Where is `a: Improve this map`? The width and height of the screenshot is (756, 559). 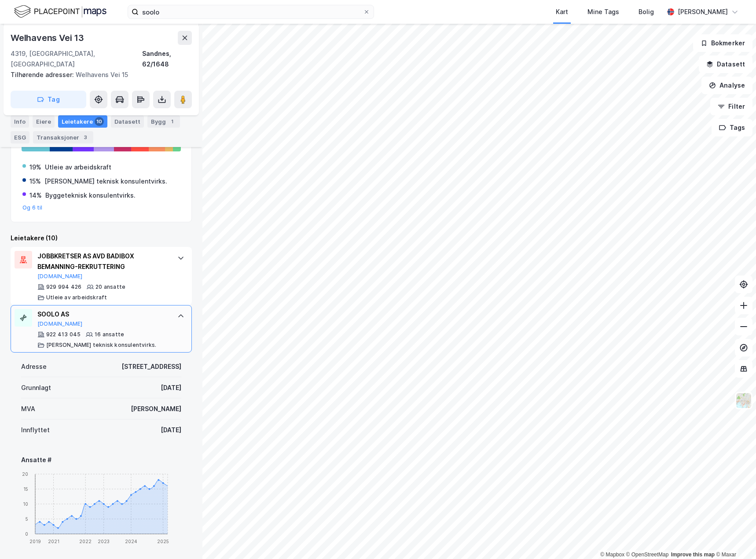
a: Improve this map is located at coordinates (693, 554).